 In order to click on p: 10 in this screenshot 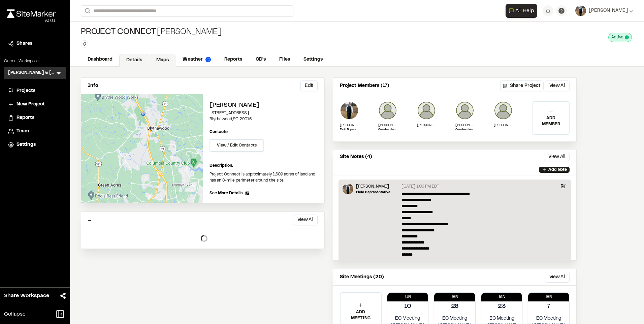, I will do `click(408, 306)`.